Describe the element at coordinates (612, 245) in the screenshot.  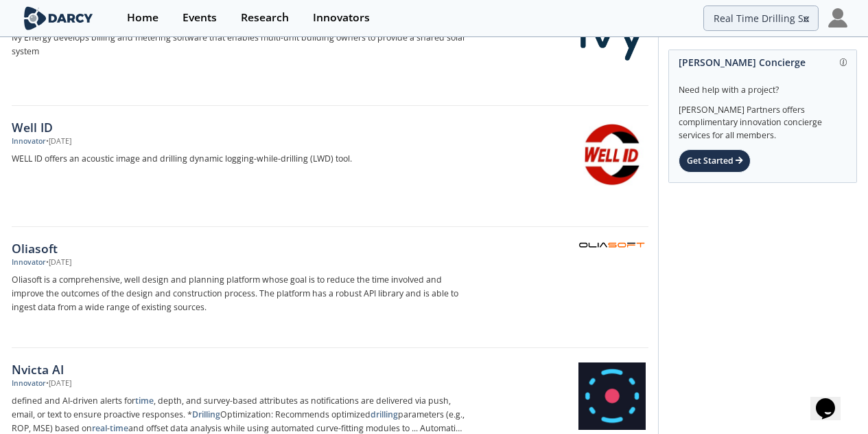
I see `img: Oliasoft` at that location.